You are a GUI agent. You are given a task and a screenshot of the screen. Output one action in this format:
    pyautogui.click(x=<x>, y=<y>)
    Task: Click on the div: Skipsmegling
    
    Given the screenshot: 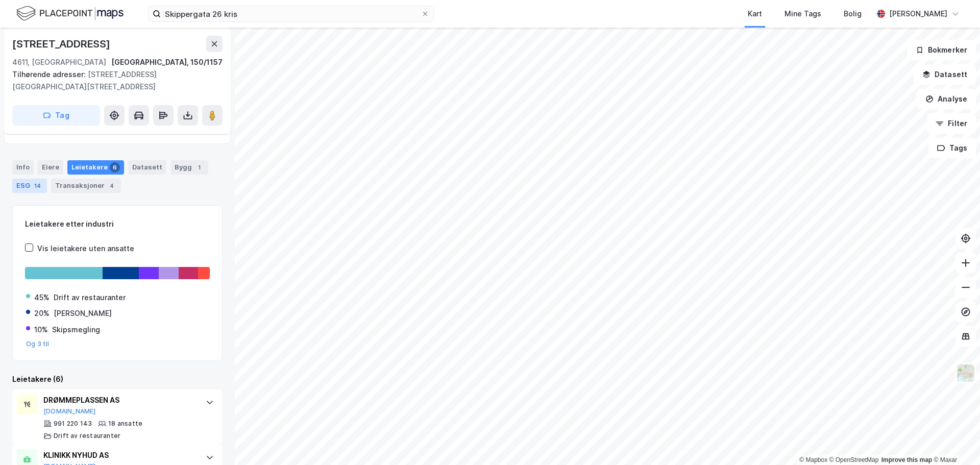 What is the action you would take?
    pyautogui.click(x=76, y=330)
    